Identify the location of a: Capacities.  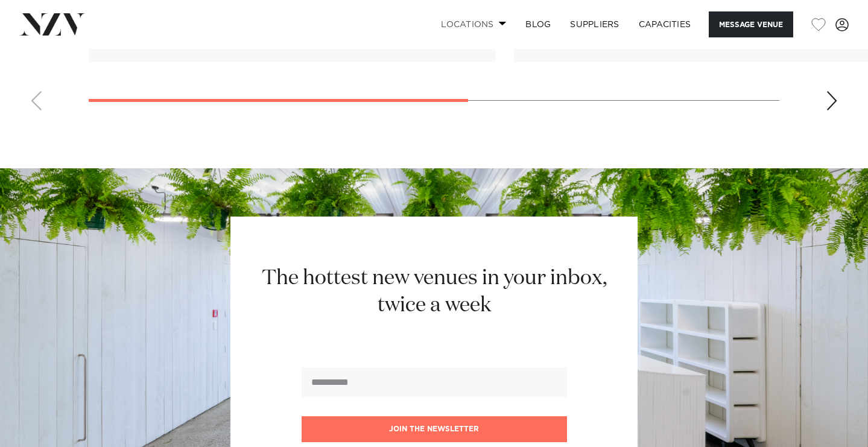
(665, 24).